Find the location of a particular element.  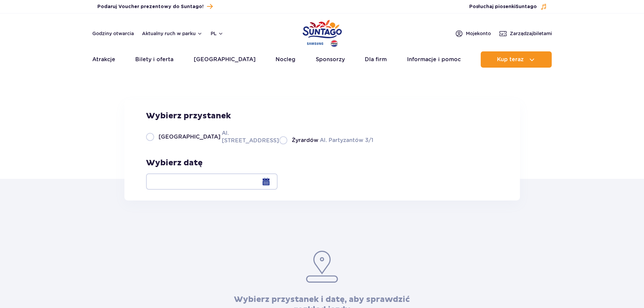

a: Bilety i oferta is located at coordinates (154, 60).